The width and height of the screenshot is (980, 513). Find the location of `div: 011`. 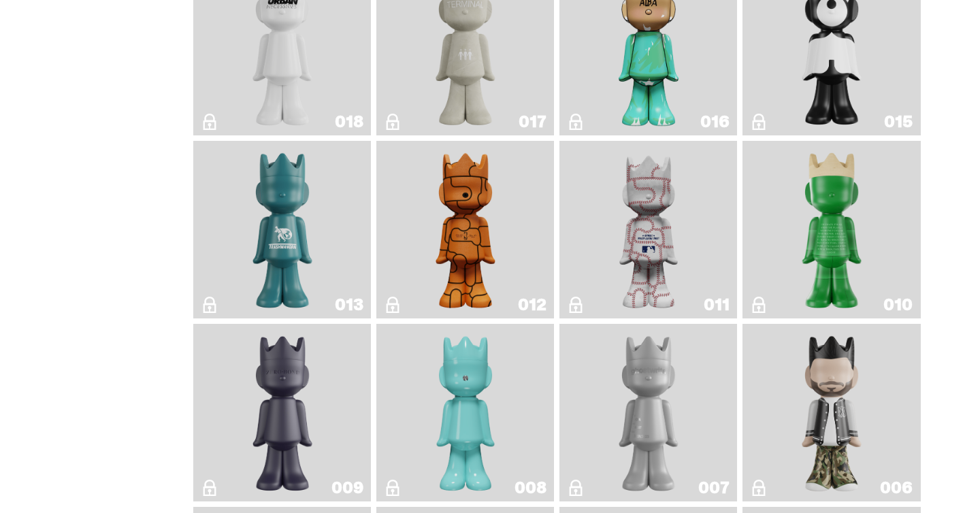

div: 011 is located at coordinates (715, 304).